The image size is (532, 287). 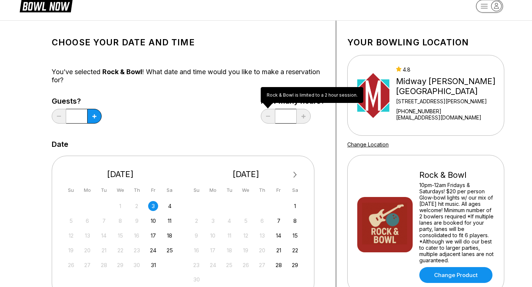 What do you see at coordinates (120, 235) in the screenshot?
I see `div: Not available Wednesday, October 15th, 2025` at bounding box center [120, 235].